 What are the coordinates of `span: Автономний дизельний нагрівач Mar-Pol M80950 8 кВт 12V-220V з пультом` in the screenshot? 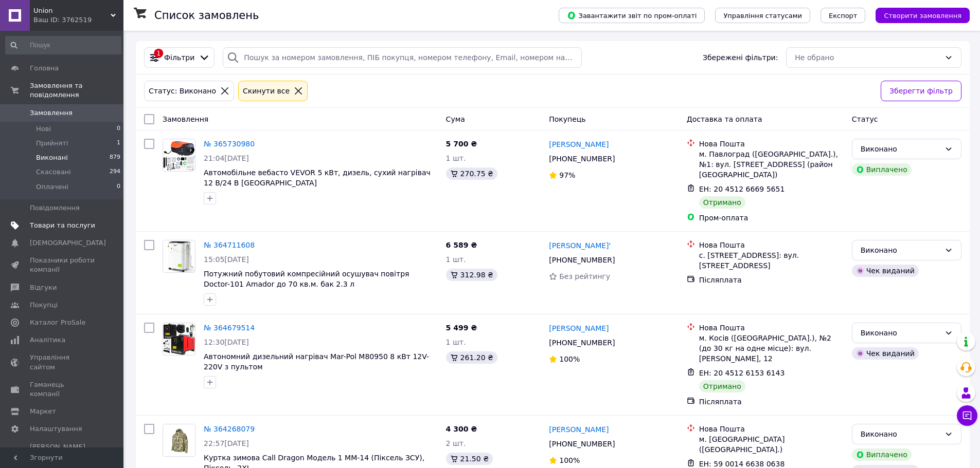 It's located at (316, 362).